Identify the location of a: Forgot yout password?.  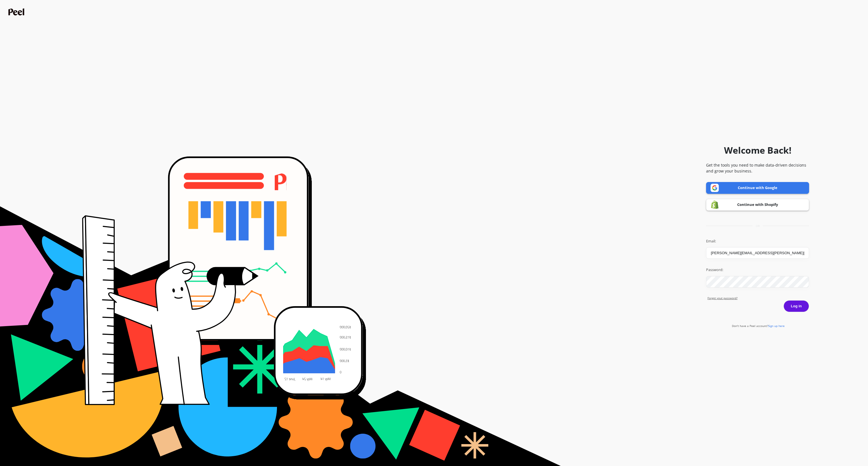
(759, 298).